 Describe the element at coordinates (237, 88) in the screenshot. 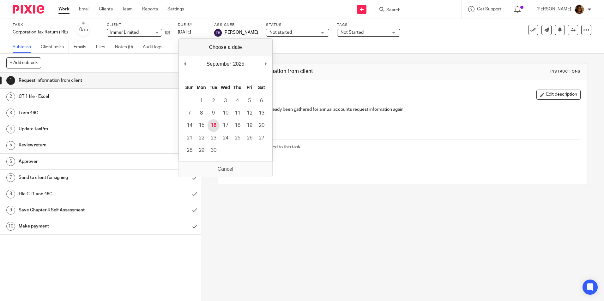

I see `abbr: Thursday` at that location.